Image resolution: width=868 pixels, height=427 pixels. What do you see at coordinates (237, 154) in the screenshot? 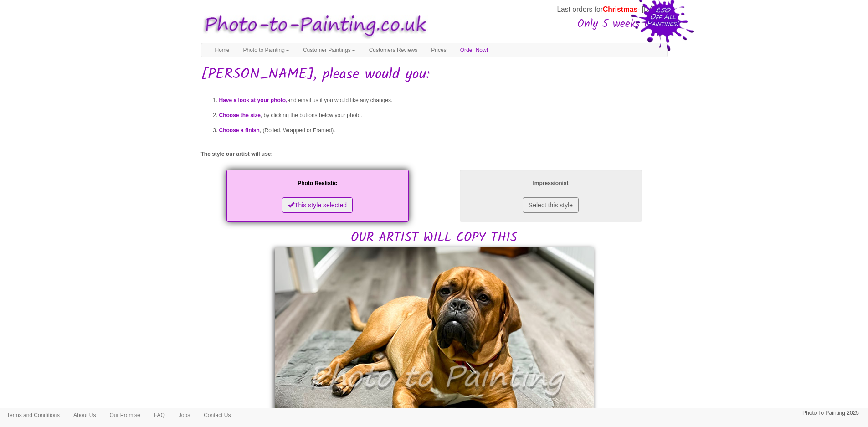
I see `label: The style our artist will use:` at bounding box center [237, 154].